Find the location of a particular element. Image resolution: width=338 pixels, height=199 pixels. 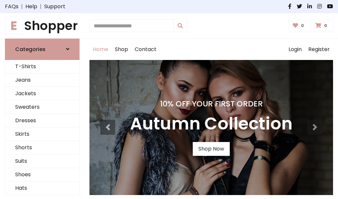

a: Categories is located at coordinates (42, 49).